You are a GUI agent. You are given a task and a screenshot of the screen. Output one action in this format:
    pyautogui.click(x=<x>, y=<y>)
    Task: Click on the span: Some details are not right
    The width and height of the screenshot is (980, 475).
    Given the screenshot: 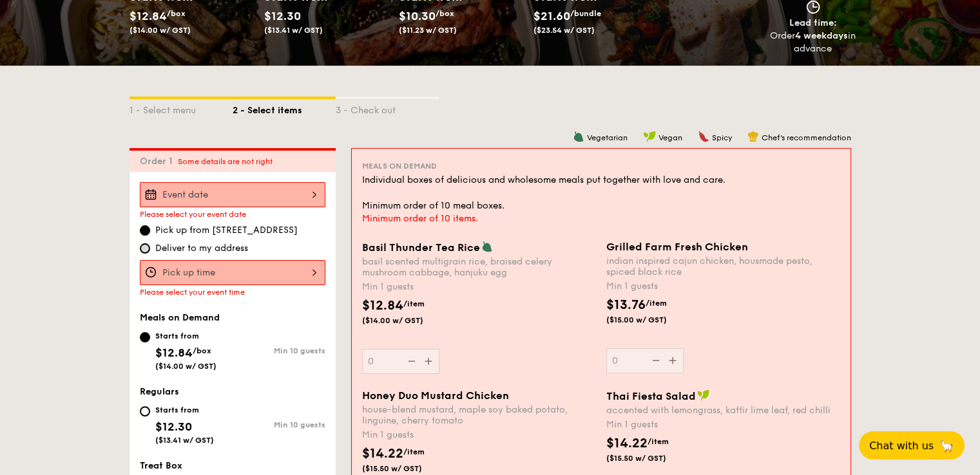 What is the action you would take?
    pyautogui.click(x=225, y=162)
    